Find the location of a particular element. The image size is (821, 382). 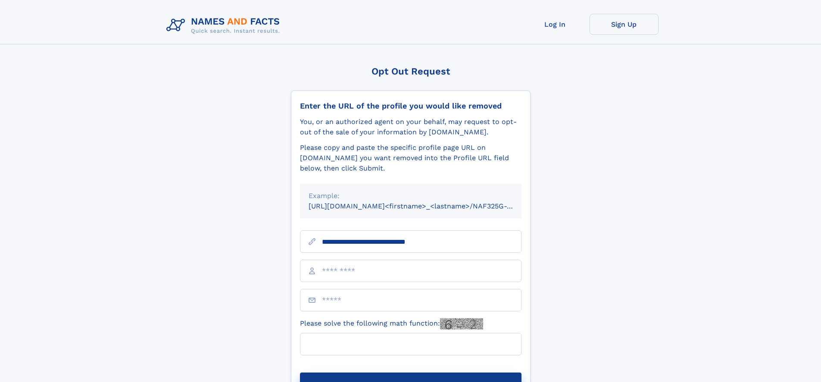

label: Please solve the following math function: is located at coordinates (391, 324).